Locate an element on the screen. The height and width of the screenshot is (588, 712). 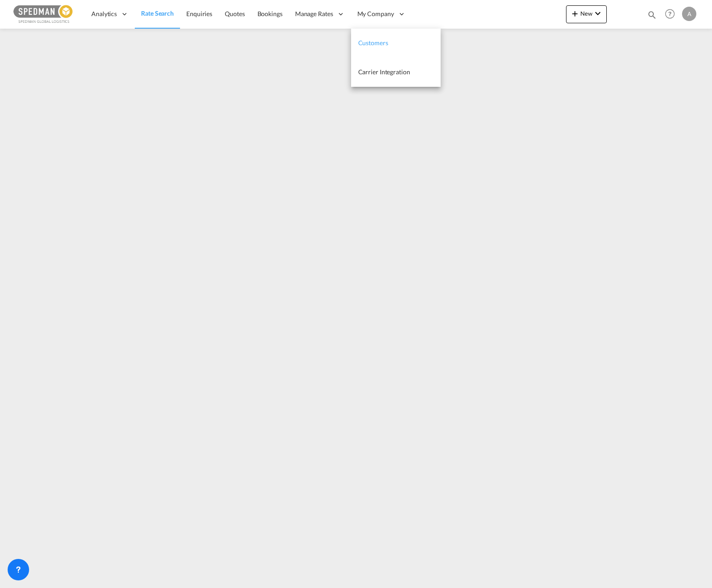
button: icon-plus 400-fgNewicon-chevron-down is located at coordinates (585, 14).